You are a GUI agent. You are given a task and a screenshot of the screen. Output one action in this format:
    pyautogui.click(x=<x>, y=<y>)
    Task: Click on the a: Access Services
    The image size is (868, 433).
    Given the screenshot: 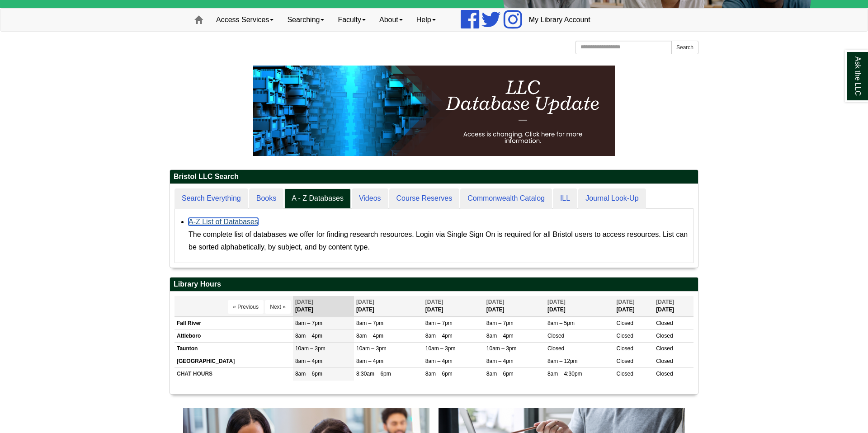 What is the action you would take?
    pyautogui.click(x=245, y=20)
    